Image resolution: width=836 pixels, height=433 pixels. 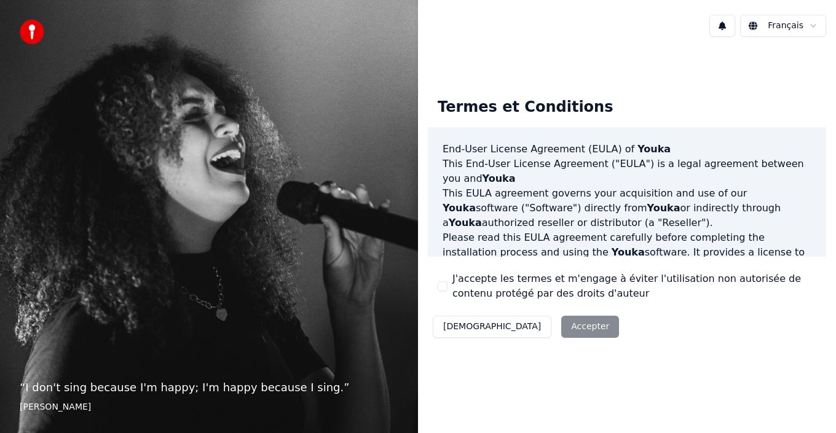 I want to click on div: Termes et Conditions, so click(x=525, y=108).